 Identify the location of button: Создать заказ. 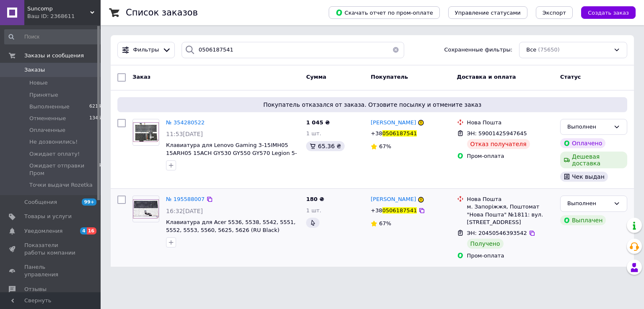
(609, 13).